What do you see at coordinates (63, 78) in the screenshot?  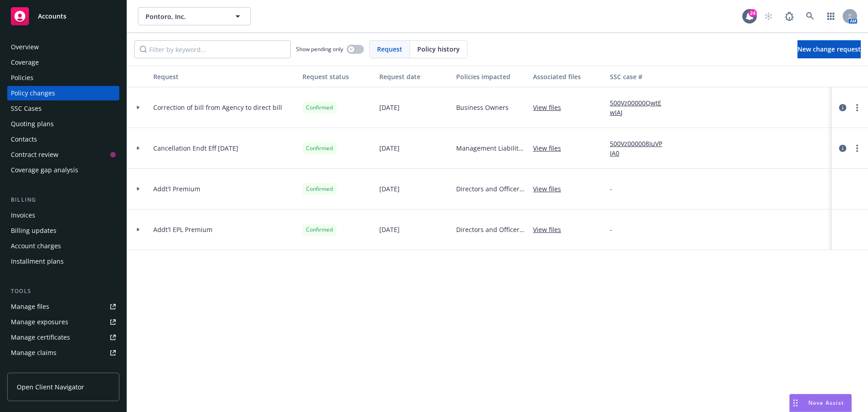 I see `a: Policies` at bounding box center [63, 78].